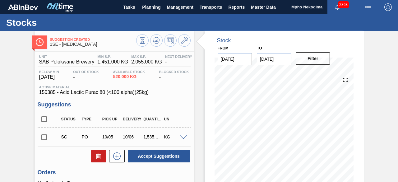 This screenshot has height=182, width=398. I want to click on div: 10/06/2025, so click(132, 137).